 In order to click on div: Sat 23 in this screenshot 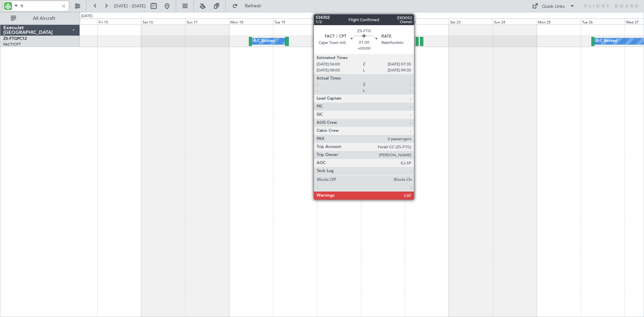, I will do `click(470, 22)`.